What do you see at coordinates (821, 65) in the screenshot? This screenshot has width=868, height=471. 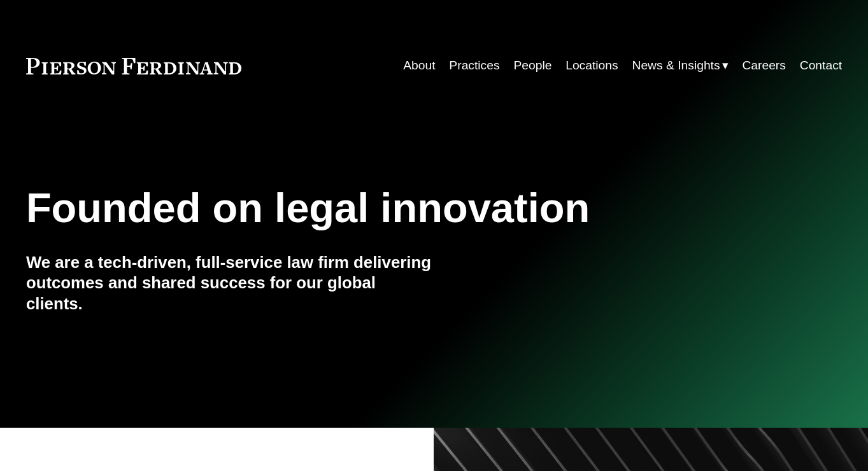 I see `a: Contact` at bounding box center [821, 65].